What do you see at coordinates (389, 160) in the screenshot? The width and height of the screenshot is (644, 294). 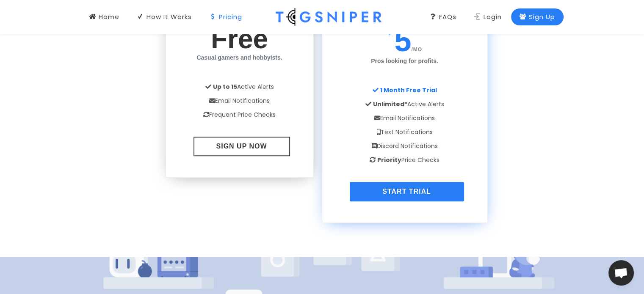 I see `strong: Priority` at bounding box center [389, 160].